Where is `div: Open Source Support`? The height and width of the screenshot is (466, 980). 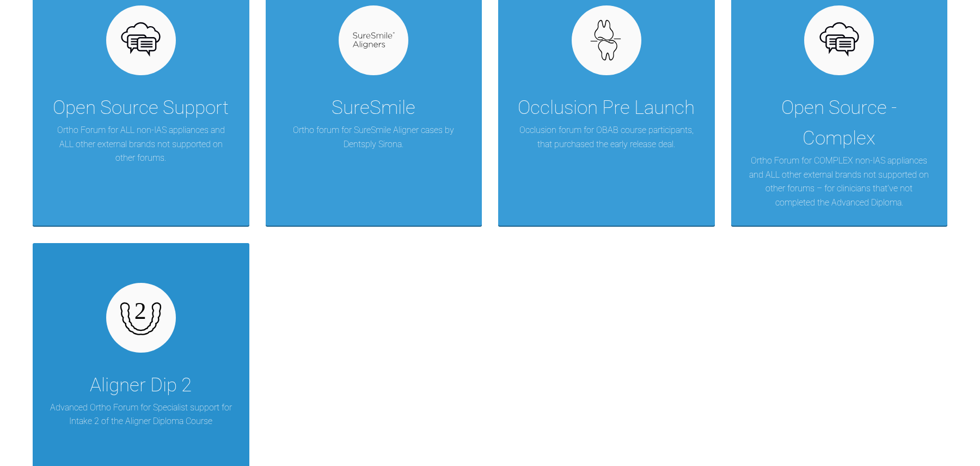
div: Open Source Support is located at coordinates (141, 107).